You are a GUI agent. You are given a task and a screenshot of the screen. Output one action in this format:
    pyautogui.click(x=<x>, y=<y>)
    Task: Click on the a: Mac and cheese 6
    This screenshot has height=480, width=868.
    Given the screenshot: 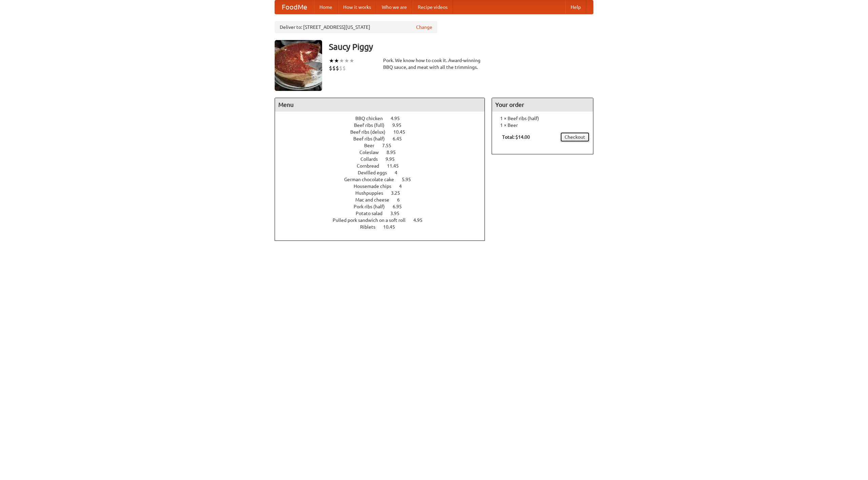 What is the action you would take?
    pyautogui.click(x=384, y=200)
    